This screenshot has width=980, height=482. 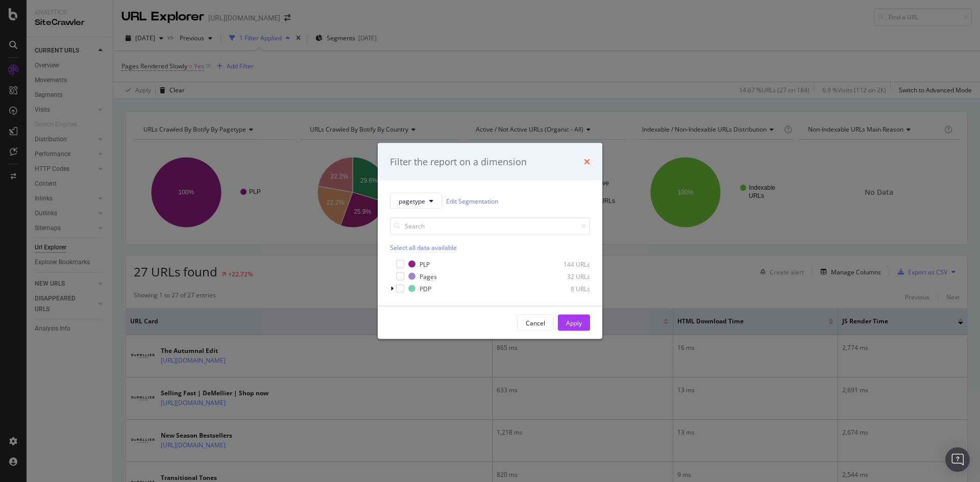 I want to click on span: pagetype, so click(x=412, y=201).